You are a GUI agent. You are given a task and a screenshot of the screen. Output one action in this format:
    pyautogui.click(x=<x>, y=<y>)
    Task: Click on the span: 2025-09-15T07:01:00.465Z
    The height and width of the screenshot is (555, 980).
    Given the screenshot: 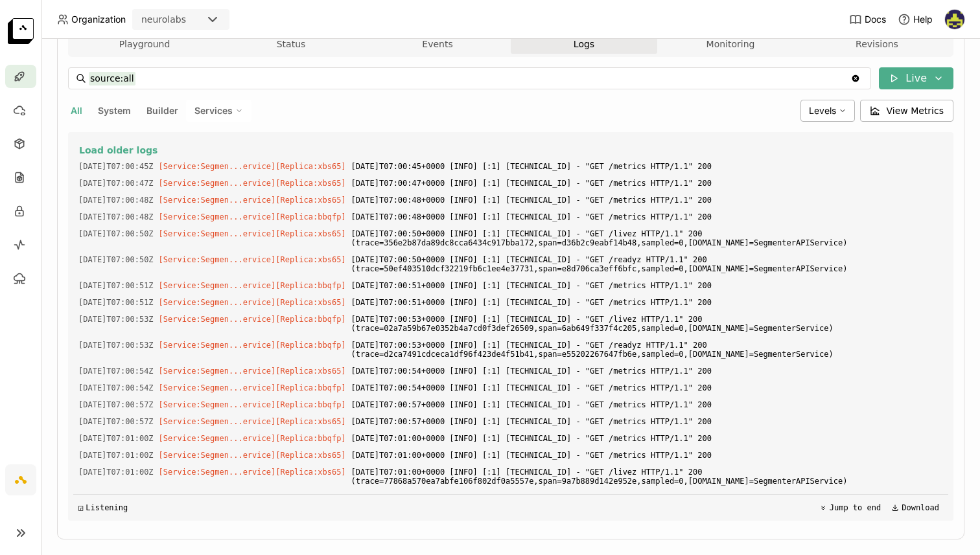 What is the action you would take?
    pyautogui.click(x=116, y=455)
    